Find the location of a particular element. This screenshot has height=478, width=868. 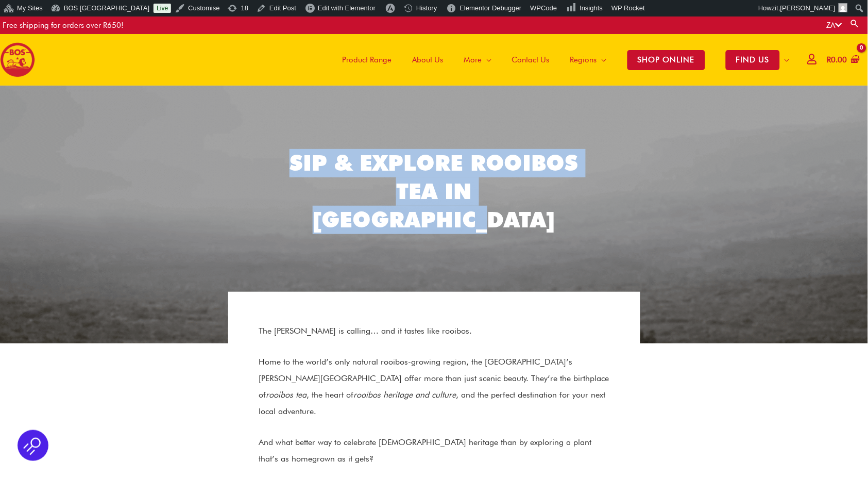

nav: Site Navigation is located at coordinates (562, 60).